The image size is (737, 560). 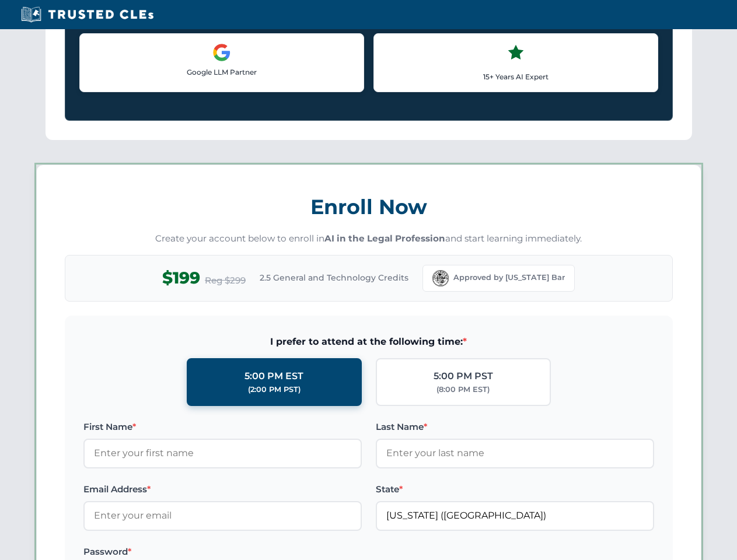 What do you see at coordinates (222, 552) in the screenshot?
I see `label: Password` at bounding box center [222, 552].